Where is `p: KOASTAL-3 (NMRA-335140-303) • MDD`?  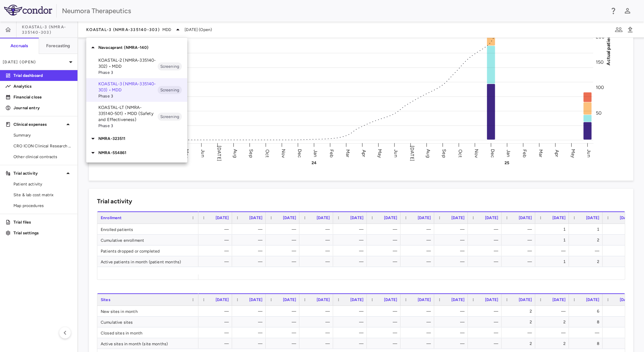
p: KOASTAL-3 (NMRA-335140-303) • MDD is located at coordinates (128, 87).